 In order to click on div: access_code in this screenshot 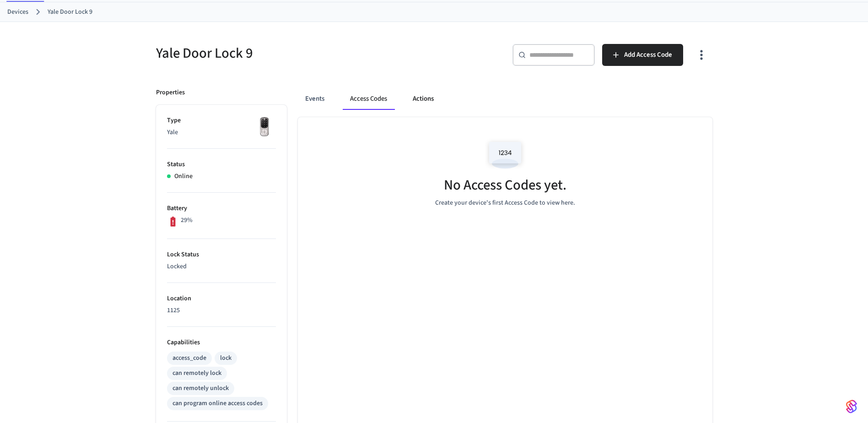, I will do `click(189, 358)`.